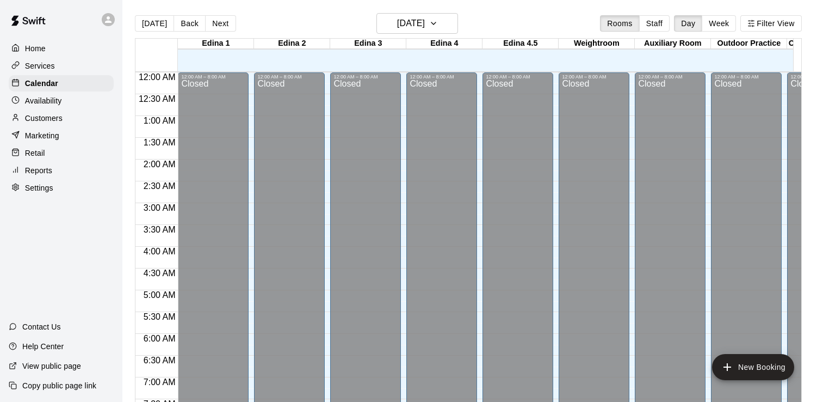 The width and height of the screenshot is (823, 402). Describe the element at coordinates (44, 101) in the screenshot. I see `p: Availability` at that location.